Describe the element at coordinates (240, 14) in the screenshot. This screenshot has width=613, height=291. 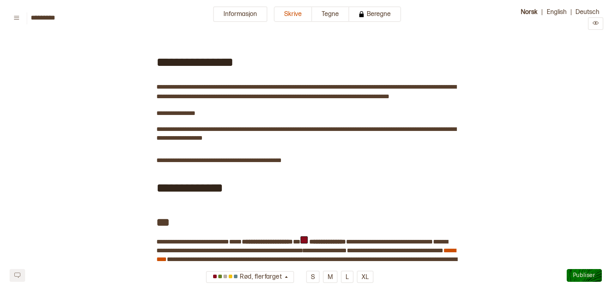
I see `button: Informasjon` at that location.